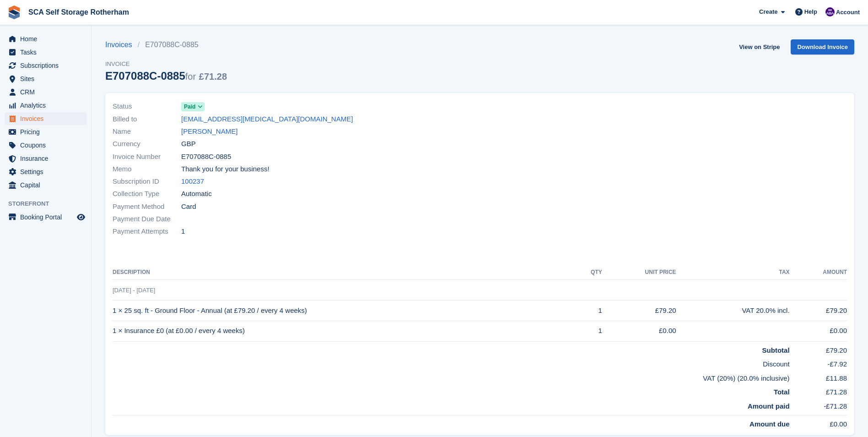 The height and width of the screenshot is (437, 868). What do you see at coordinates (818, 376) in the screenshot?
I see `td: £11.88` at bounding box center [818, 376].